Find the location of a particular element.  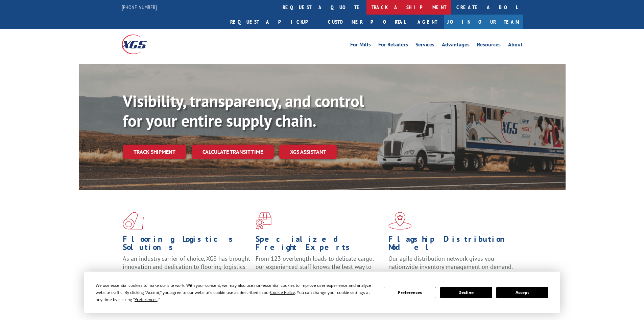

a: Request a pickup is located at coordinates (274, 21).